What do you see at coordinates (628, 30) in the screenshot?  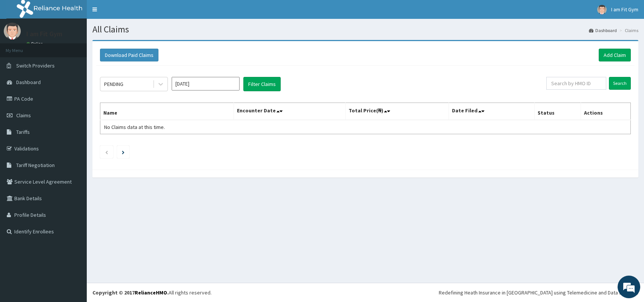 I see `li: Claims` at bounding box center [628, 30].